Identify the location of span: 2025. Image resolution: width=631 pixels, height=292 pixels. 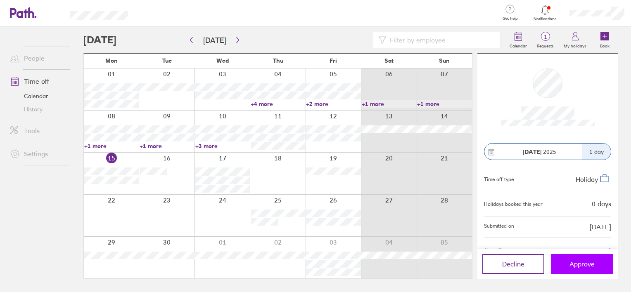
(539, 152).